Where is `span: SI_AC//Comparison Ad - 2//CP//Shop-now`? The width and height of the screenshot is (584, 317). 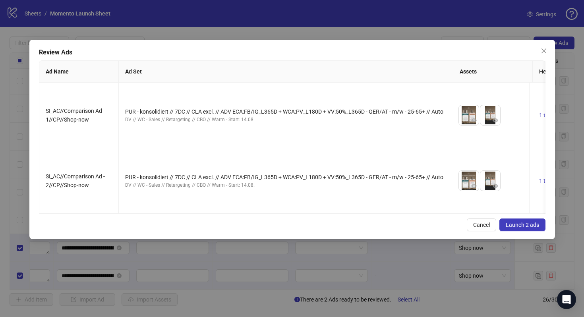
span: SI_AC//Comparison Ad - 2//CP//Shop-now is located at coordinates (75, 181).